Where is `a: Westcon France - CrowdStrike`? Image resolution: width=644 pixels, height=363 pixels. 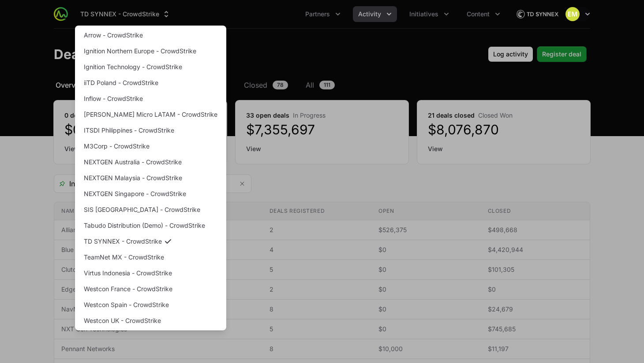 a: Westcon France - CrowdStrike is located at coordinates (150, 289).